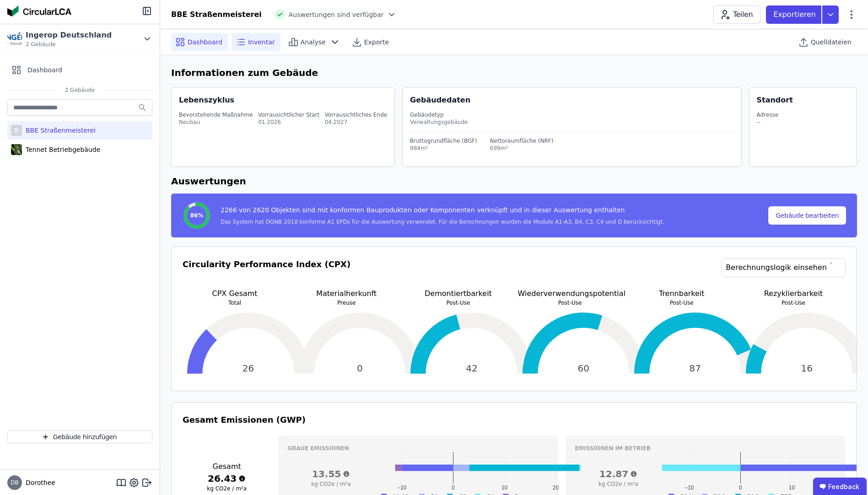 This screenshot has width=868, height=495. Describe the element at coordinates (313, 42) in the screenshot. I see `span: Analyse` at that location.